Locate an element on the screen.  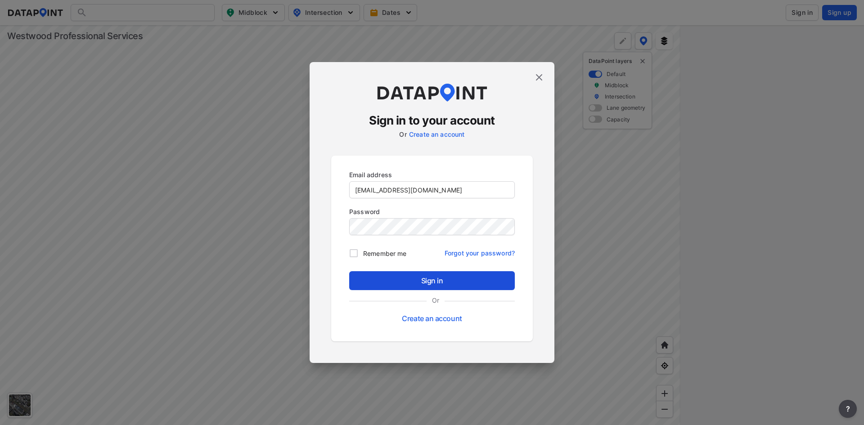
h3: Sign in to your account is located at coordinates (432, 121).